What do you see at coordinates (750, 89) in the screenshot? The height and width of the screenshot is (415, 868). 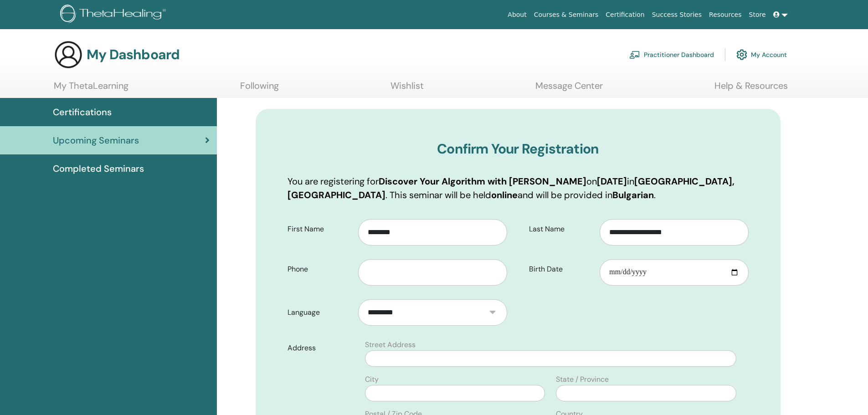 I see `a: Help & Resources` at bounding box center [750, 89].